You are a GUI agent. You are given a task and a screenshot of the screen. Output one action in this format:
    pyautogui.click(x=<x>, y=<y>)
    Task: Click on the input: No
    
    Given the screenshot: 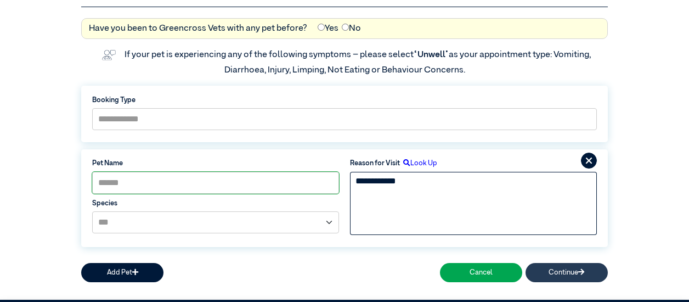 What is the action you would take?
    pyautogui.click(x=345, y=27)
    